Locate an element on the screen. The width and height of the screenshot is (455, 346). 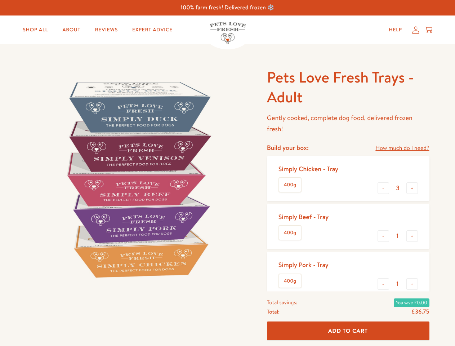
img: Pets Love Fresh is located at coordinates (228, 33).